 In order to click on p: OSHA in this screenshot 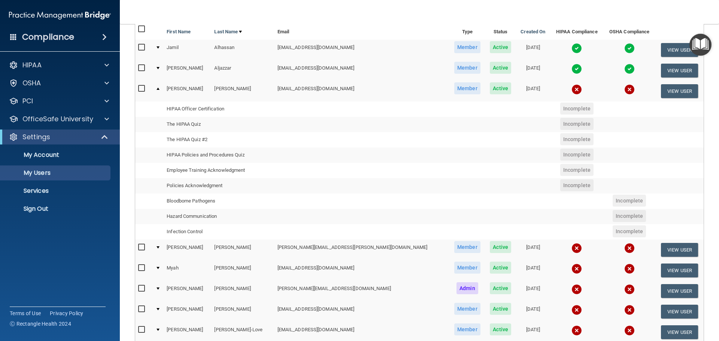, I will do `click(32, 83)`.